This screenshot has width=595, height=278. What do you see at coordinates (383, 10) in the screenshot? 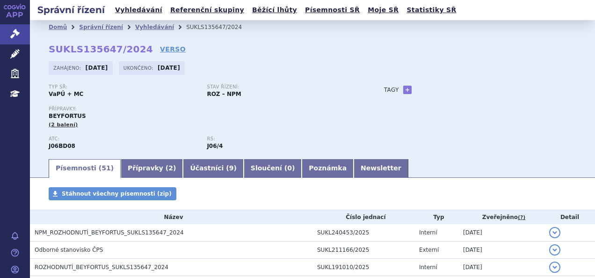
I see `a: Moje SŘ` at bounding box center [383, 10].